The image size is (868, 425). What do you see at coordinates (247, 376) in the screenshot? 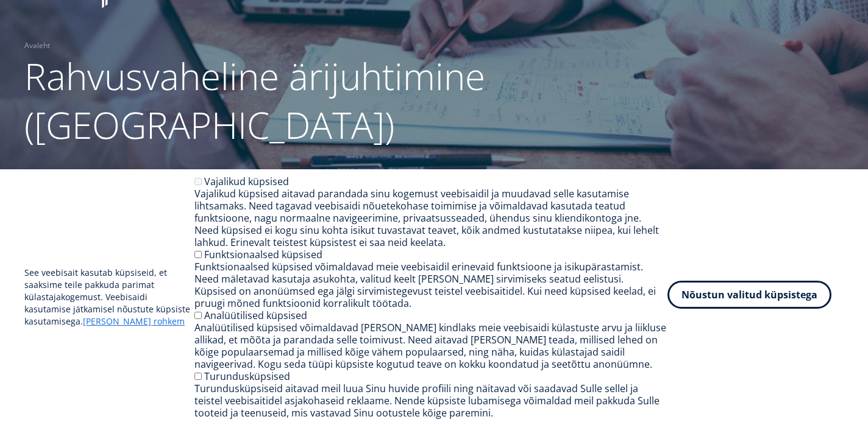
I see `label: Turundusküpsised` at bounding box center [247, 376].